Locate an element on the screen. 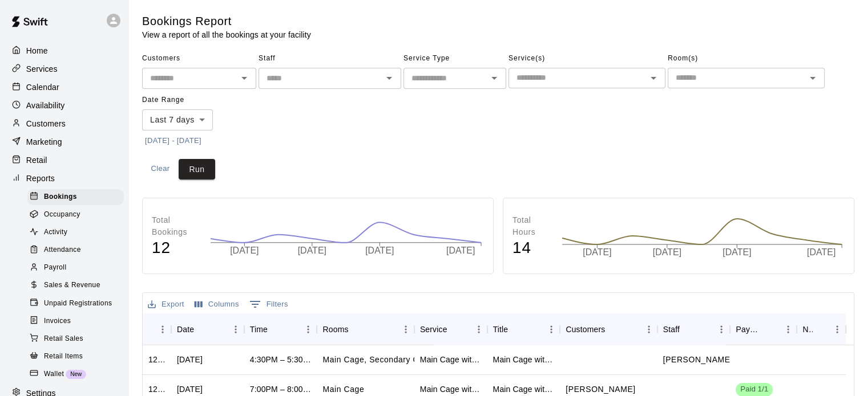 This screenshot has width=868, height=396. span: Attendance is located at coordinates (62, 250).